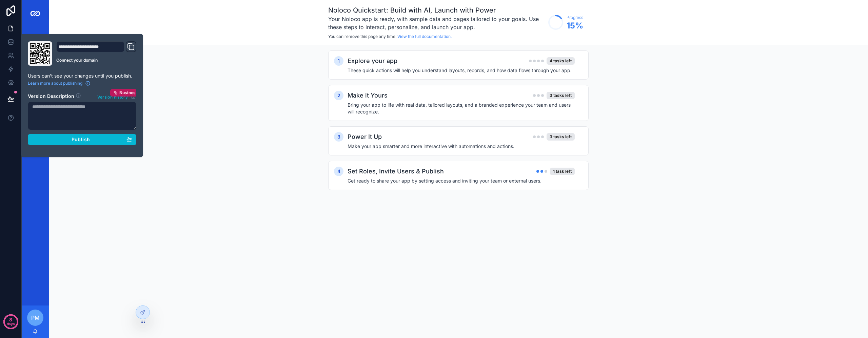 The height and width of the screenshot is (338, 868). Describe the element at coordinates (55, 83) in the screenshot. I see `span: Learn more about publishing` at that location.